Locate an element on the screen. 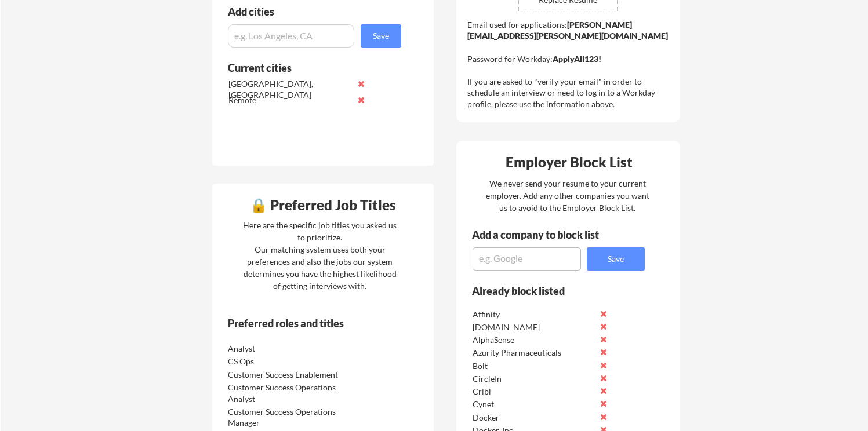  div: Customer Success Operations Manager is located at coordinates (289, 417).